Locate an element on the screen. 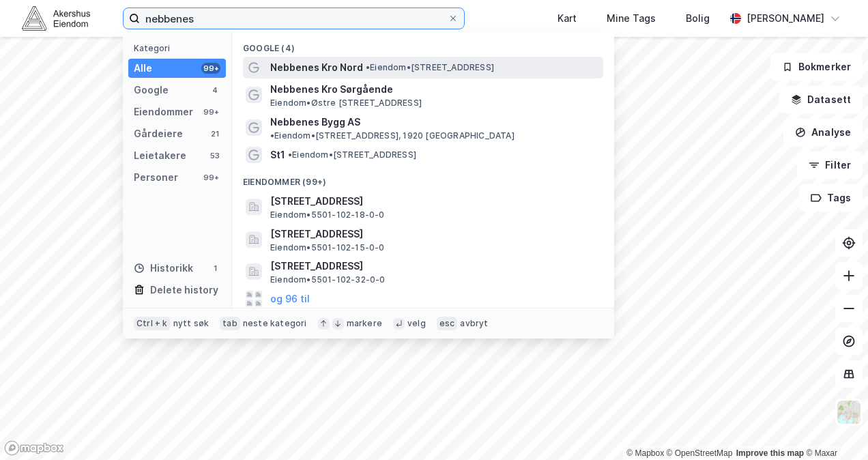  div: Leietakere is located at coordinates (160, 156).